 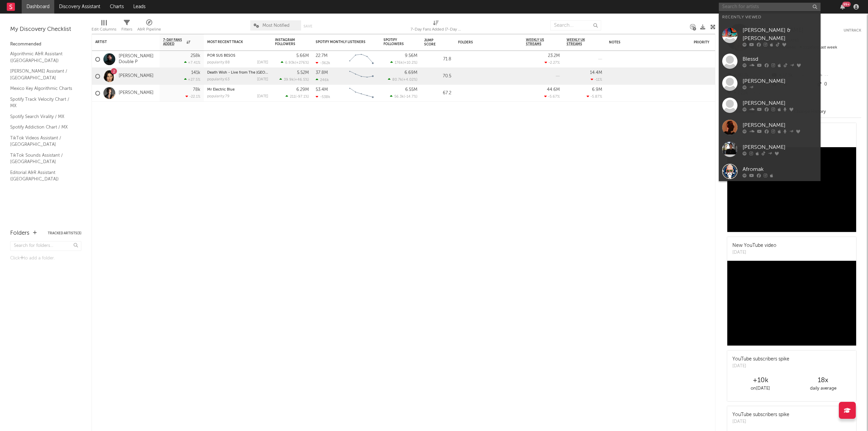 What do you see at coordinates (596, 73) in the screenshot?
I see `div: 14.4M` at bounding box center [596, 73].